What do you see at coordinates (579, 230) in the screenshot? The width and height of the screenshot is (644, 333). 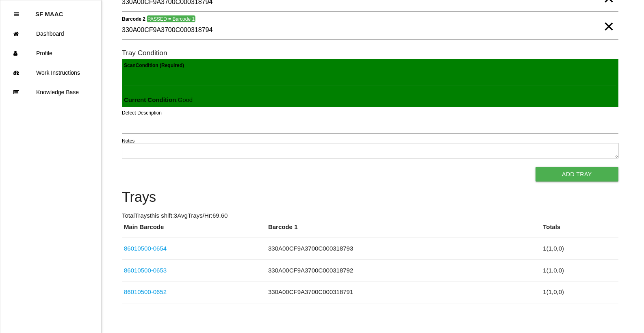 I see `th: Totals` at bounding box center [579, 230].